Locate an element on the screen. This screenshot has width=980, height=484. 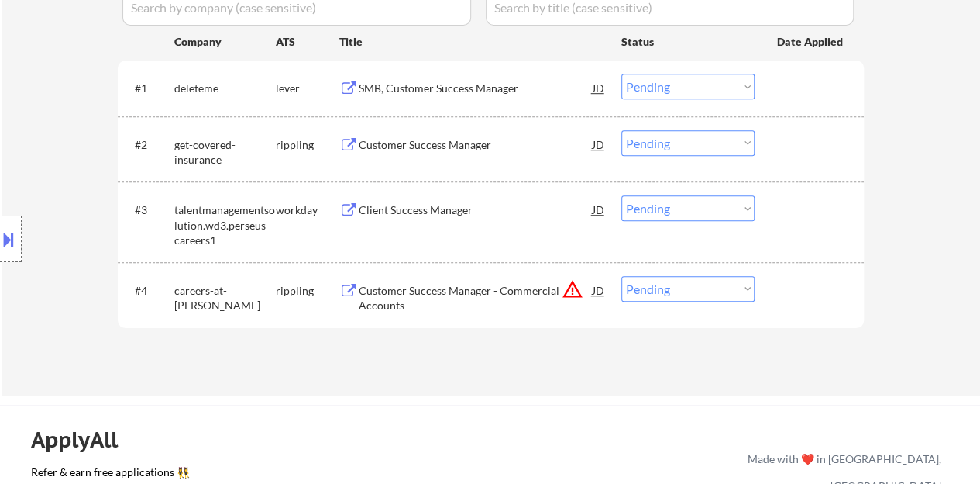
div: ApplyAll is located at coordinates (83, 440).